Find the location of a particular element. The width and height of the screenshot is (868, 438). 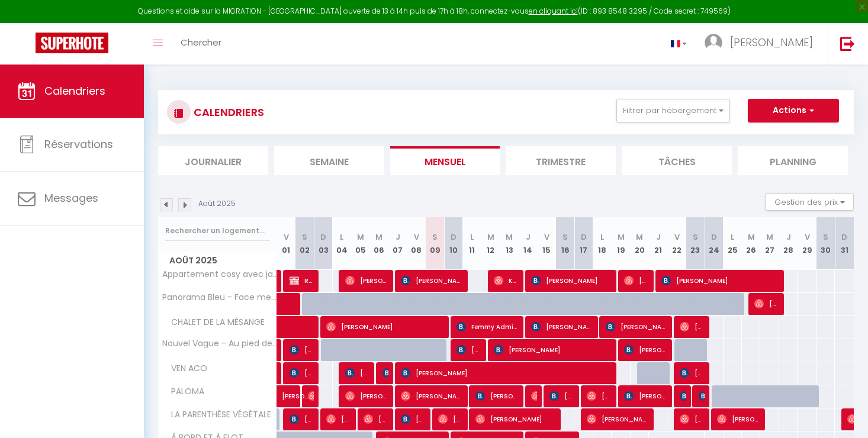

th: 09 is located at coordinates (435, 243).